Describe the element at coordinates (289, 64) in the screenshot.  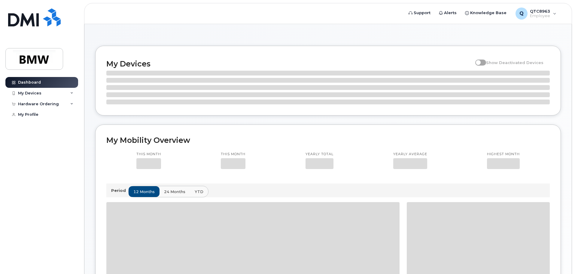
I see `h2: My Devices` at that location.